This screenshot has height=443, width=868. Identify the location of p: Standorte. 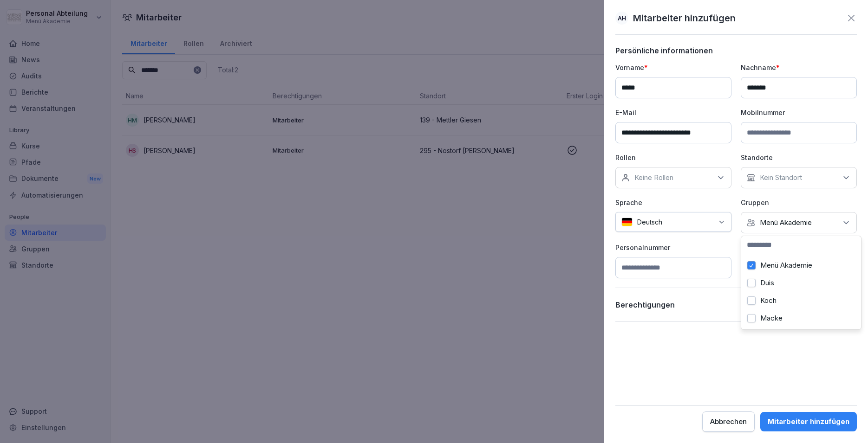
(799, 158).